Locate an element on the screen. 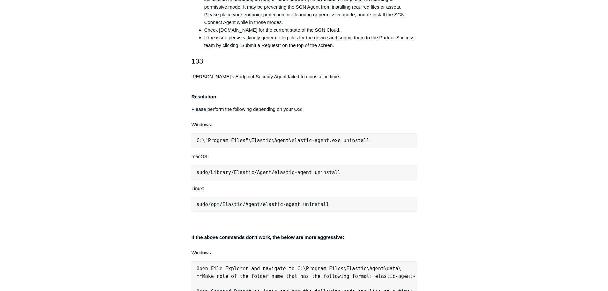 The image size is (608, 291). span: If the issue persists, kindly generate log files for the device and submit them to the Partner Su... is located at coordinates (309, 41).